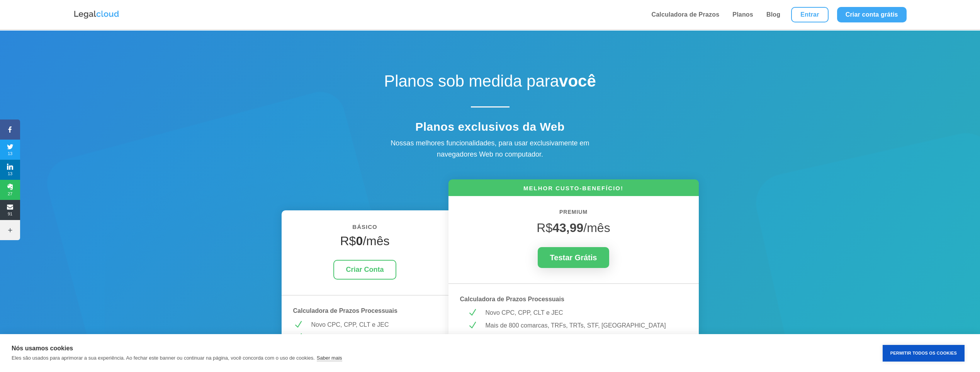 This screenshot has height=372, width=980. What do you see at coordinates (359, 241) in the screenshot?
I see `strong: 0` at bounding box center [359, 241].